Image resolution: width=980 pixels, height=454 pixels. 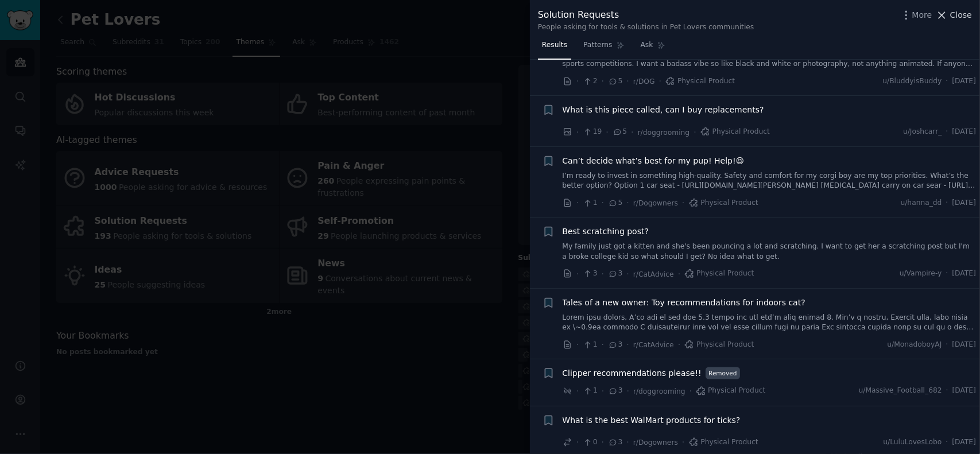 What do you see at coordinates (913, 81) in the screenshot?
I see `span: u/BluddyisBuddy` at bounding box center [913, 81].